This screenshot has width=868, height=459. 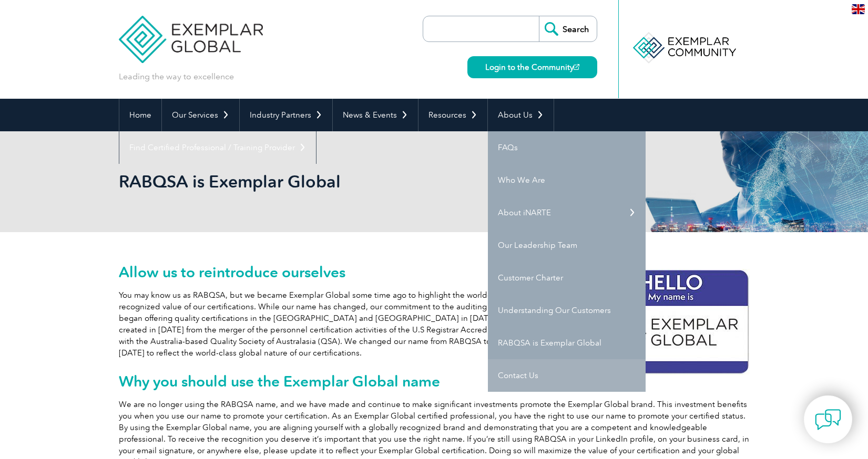 What do you see at coordinates (828, 420) in the screenshot?
I see `img: contact-chat.png` at bounding box center [828, 420].